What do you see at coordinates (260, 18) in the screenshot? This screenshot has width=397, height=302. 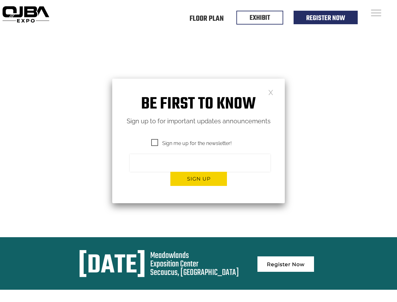 I see `a: EXHIBIT` at bounding box center [260, 18].